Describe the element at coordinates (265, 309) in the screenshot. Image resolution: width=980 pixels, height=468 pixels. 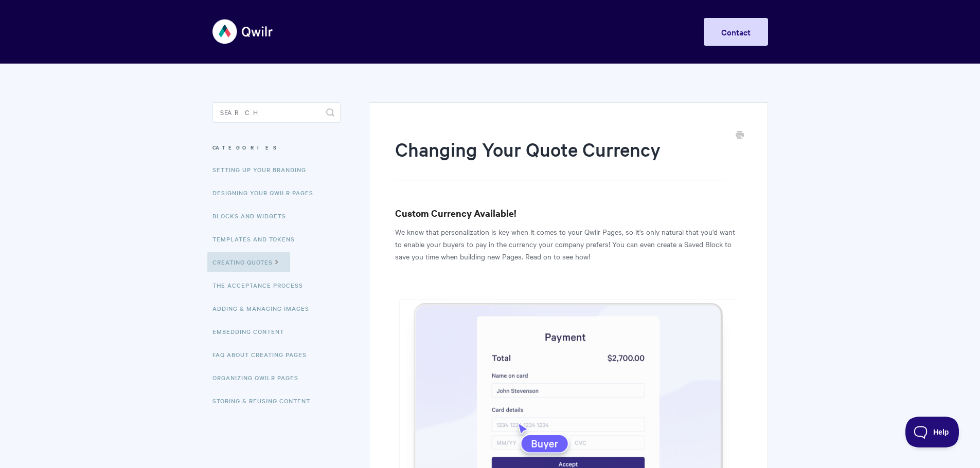
I see `a: Adding & Managing Images` at that location.